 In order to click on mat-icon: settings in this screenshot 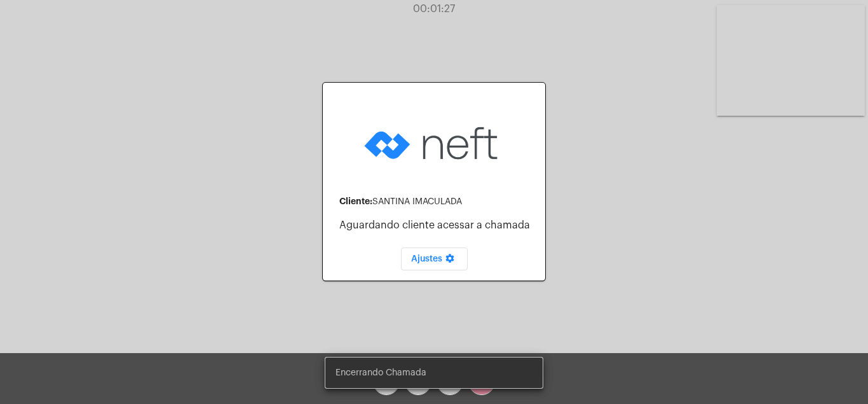, I will do `click(450, 261)`.